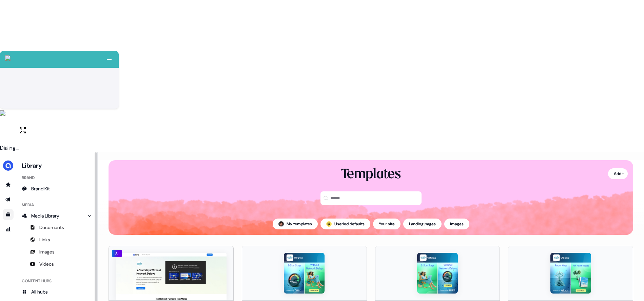 The height and width of the screenshot is (301, 644). Describe the element at coordinates (56, 189) in the screenshot. I see `a: Brand Kit` at that location.